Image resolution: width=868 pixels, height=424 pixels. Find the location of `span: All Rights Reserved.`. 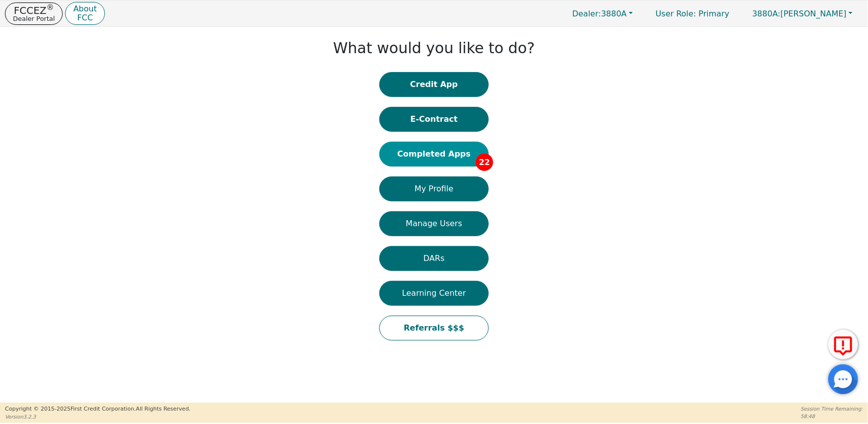

span: All Rights Reserved. is located at coordinates (163, 409).